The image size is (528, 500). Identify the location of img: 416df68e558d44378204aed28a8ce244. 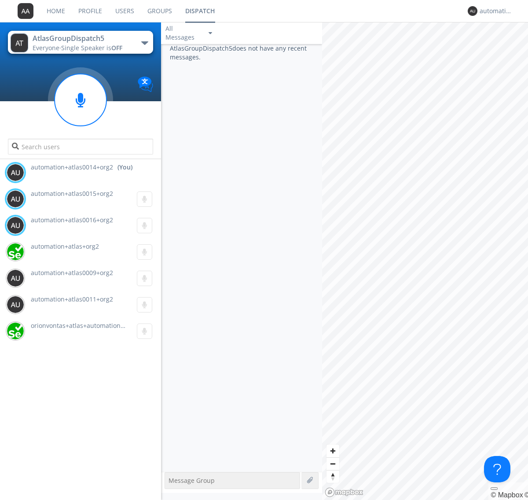
(15, 252).